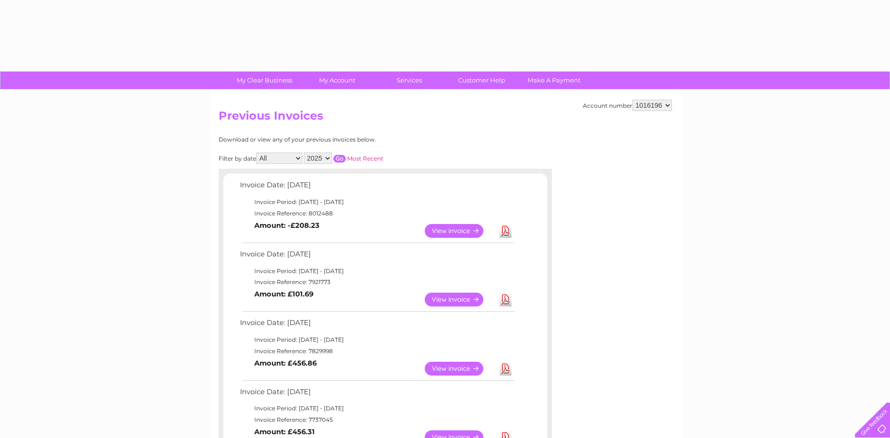 Image resolution: width=890 pixels, height=438 pixels. I want to click on a: Customer Help, so click(482, 80).